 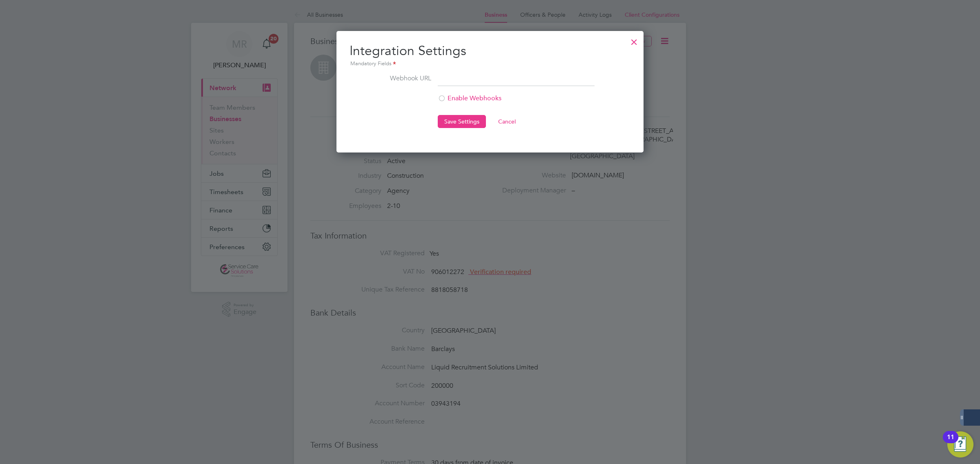 I want to click on label: Webhook URL, so click(x=390, y=78).